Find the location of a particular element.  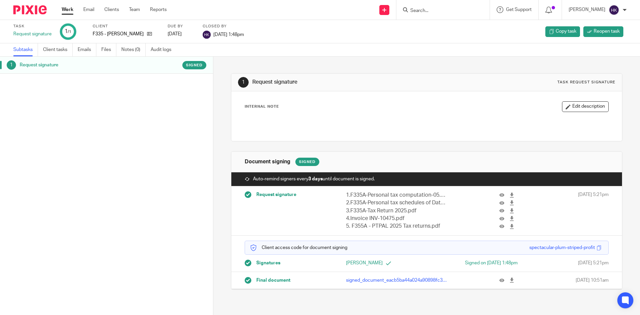

p: 4.Invoice INV-10475.pdf is located at coordinates (396, 218).